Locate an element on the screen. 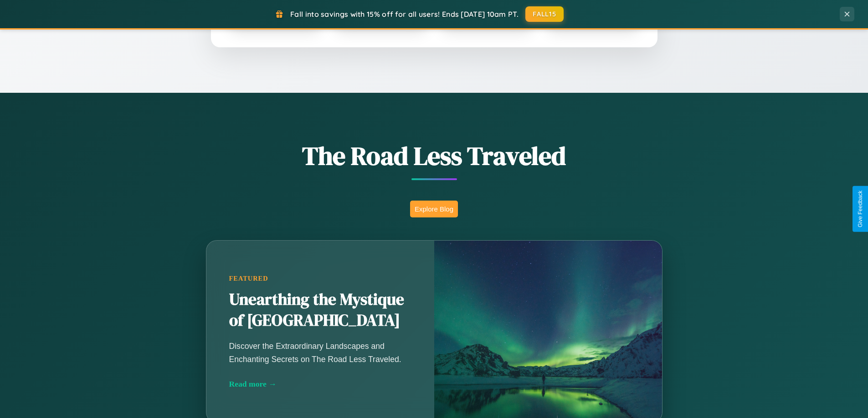 This screenshot has width=868, height=418. button: Explore Blog is located at coordinates (434, 209).